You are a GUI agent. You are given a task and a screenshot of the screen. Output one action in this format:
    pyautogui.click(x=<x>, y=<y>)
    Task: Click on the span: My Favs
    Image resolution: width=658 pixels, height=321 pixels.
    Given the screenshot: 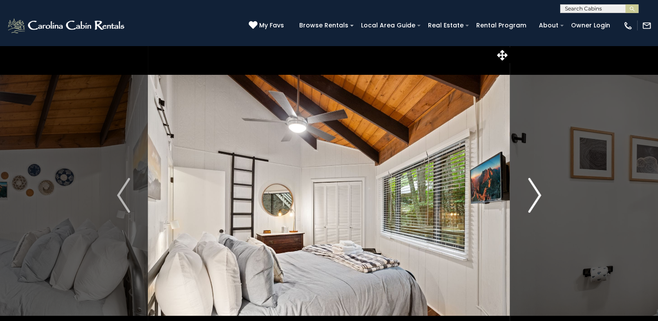 What is the action you would take?
    pyautogui.click(x=271, y=25)
    